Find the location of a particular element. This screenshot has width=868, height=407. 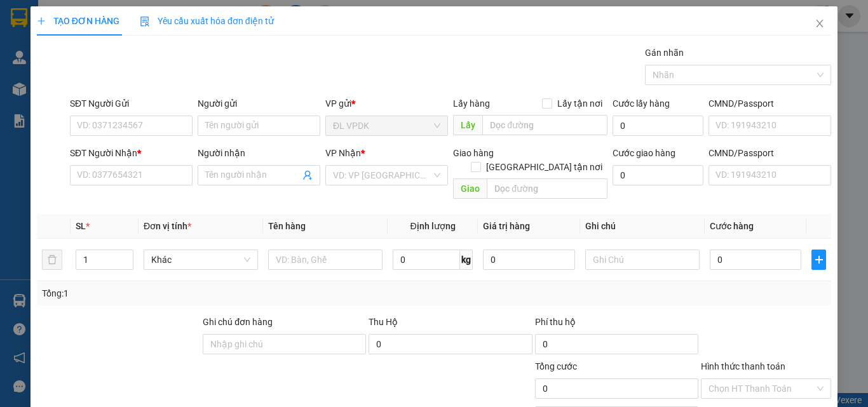

span: Thu Hộ is located at coordinates (383, 322).